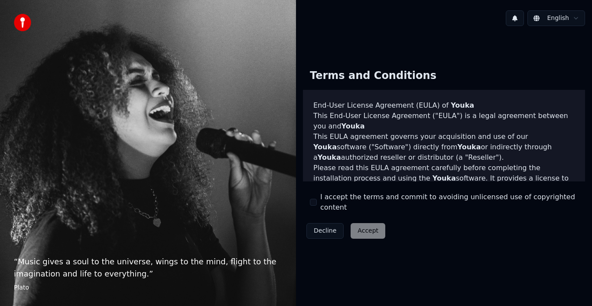  I want to click on h3: End-User License Agreement (EULA) of, so click(444, 105).